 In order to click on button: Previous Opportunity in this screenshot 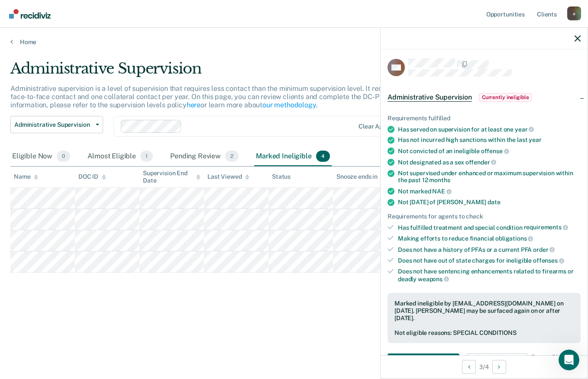, I will do `click(469, 367)`.